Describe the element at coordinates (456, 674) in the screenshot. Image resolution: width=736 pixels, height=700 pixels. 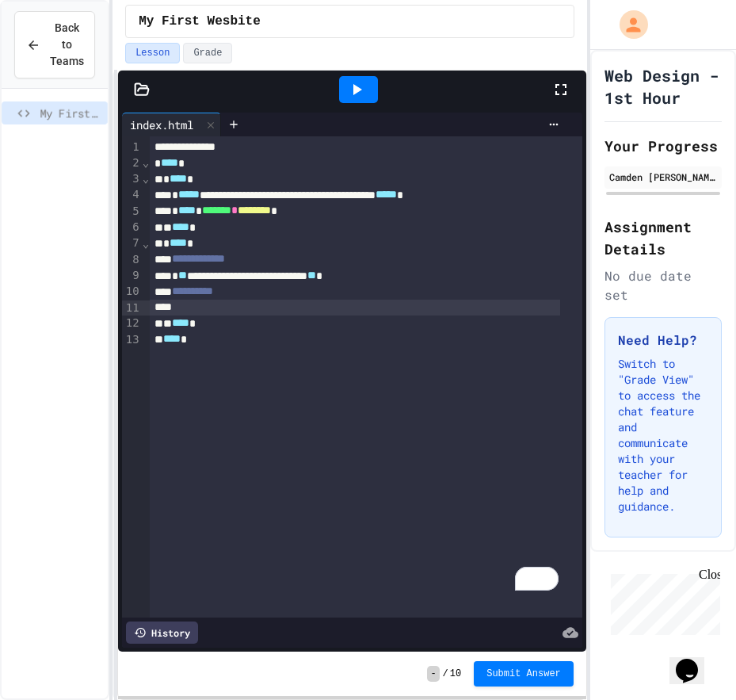
I see `span: 10` at that location.